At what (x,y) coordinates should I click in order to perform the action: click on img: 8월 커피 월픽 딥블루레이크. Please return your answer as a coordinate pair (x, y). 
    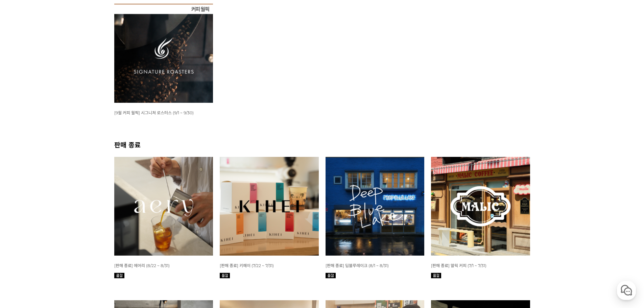
    Looking at the image, I should click on (375, 206).